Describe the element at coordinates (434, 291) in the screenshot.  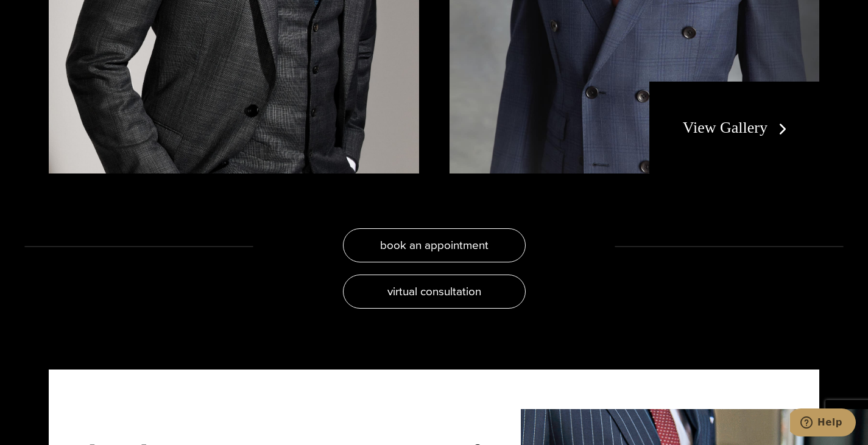
I see `a: virtual consultation` at that location.